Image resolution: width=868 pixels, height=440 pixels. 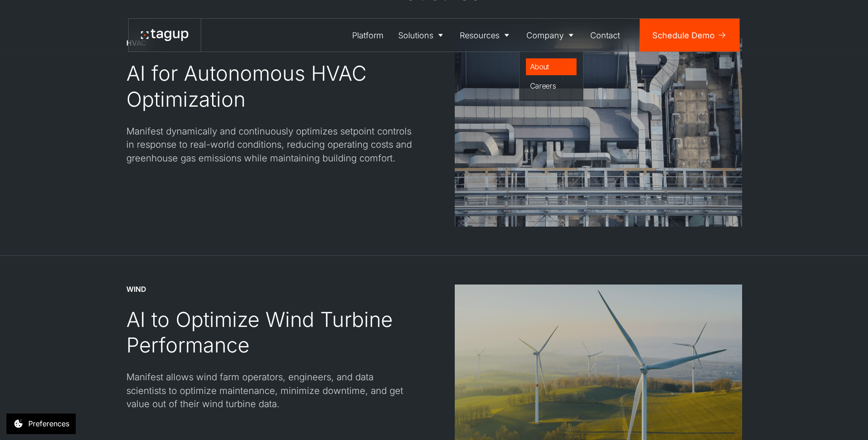 What do you see at coordinates (270, 86) in the screenshot?
I see `div: AI for Autonomous HVAC Optimization` at bounding box center [270, 86].